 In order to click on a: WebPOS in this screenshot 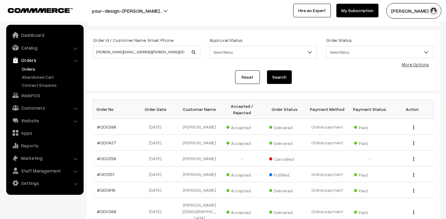, I will do `click(45, 95)`.